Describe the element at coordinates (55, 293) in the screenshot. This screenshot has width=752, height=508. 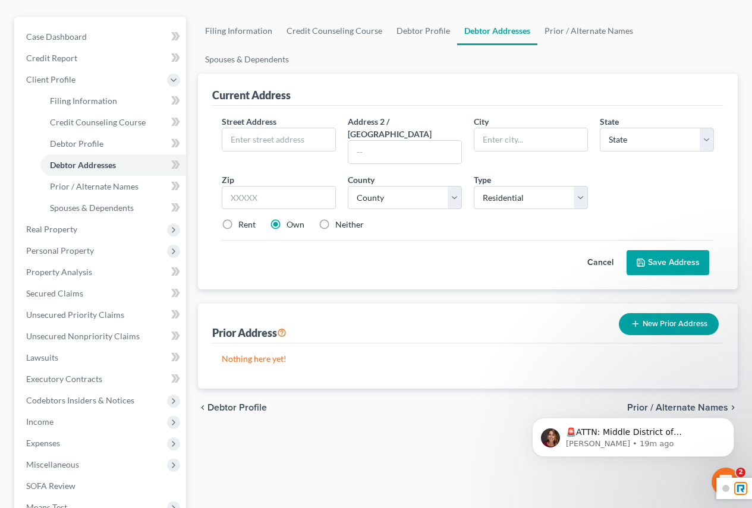
I see `span: Secured Claims` at that location.